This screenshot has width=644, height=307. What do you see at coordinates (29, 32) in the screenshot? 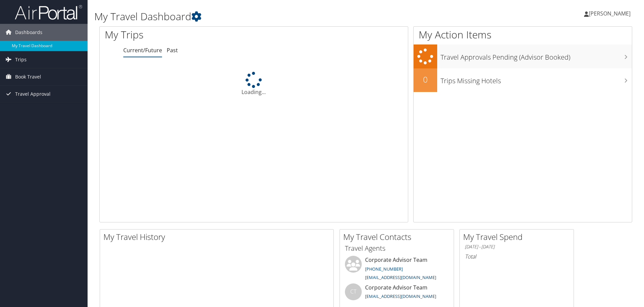
I see `span: Dashboards` at bounding box center [29, 32].